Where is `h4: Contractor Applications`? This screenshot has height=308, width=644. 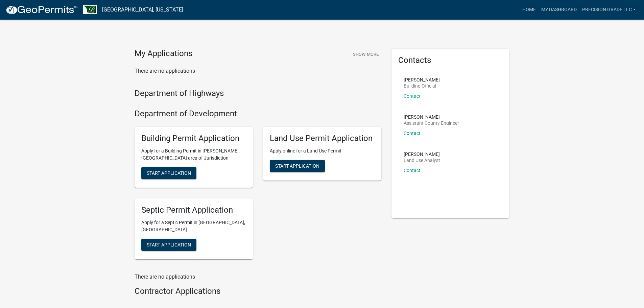
h4: Contractor Applications is located at coordinates (258, 291).